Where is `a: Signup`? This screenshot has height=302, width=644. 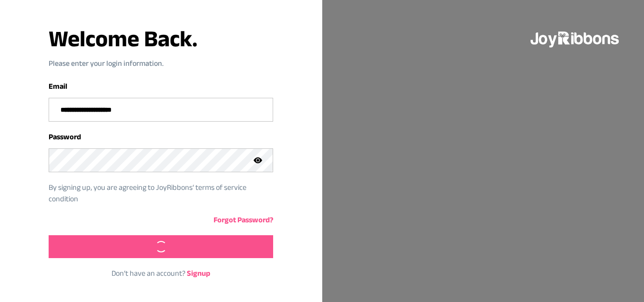 a: Signup is located at coordinates (198, 273).